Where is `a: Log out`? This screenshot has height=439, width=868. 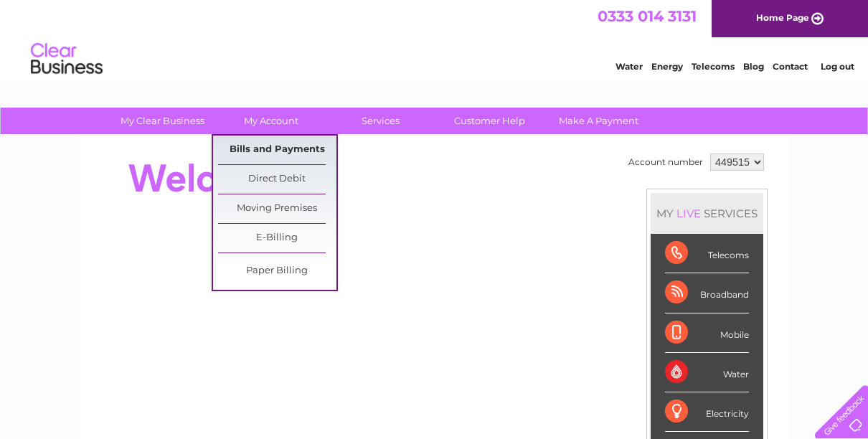
a: Log out is located at coordinates (837, 66).